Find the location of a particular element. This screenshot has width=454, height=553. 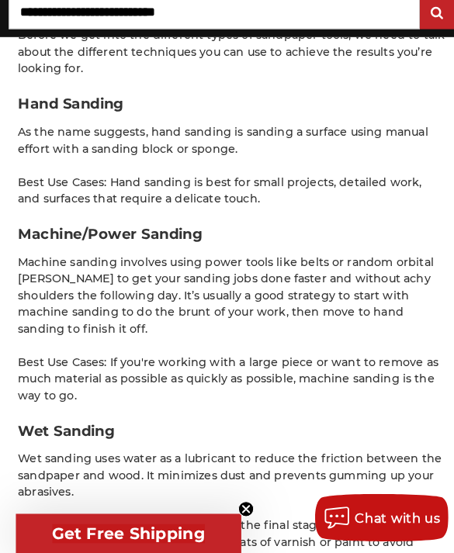

input: Submit is located at coordinates (428, 25).